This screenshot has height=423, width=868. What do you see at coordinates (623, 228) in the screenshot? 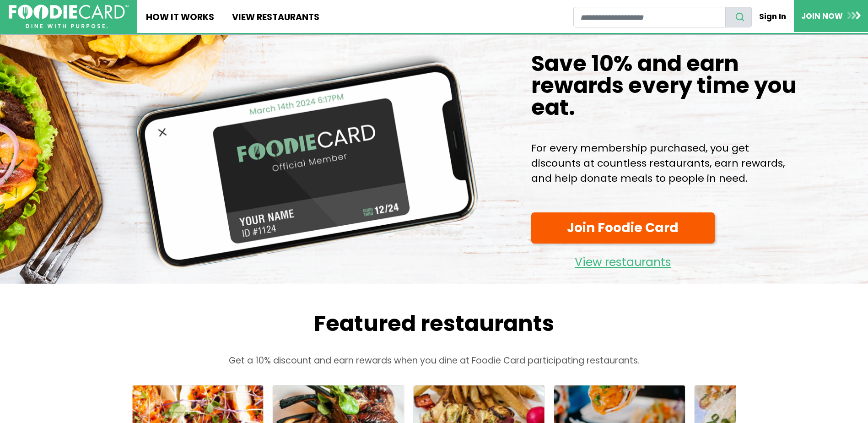
I see `a: Join Foodie Card` at bounding box center [623, 228].